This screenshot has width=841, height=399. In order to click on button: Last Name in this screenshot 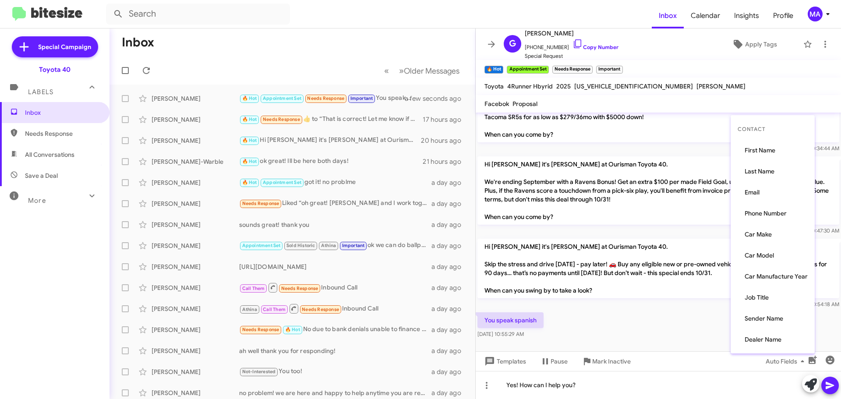, I will do `click(773, 171)`.